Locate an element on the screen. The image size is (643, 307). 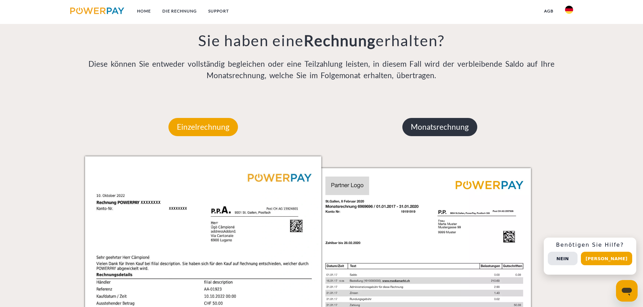
a: DIE RECHNUNG is located at coordinates (179, 11).